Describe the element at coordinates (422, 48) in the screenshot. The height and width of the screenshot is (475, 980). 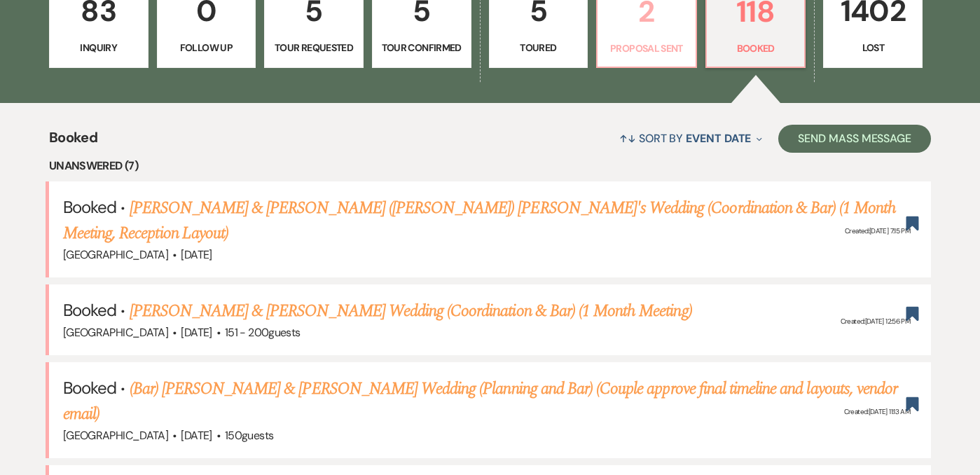
I see `p: Tour Confirmed` at that location.